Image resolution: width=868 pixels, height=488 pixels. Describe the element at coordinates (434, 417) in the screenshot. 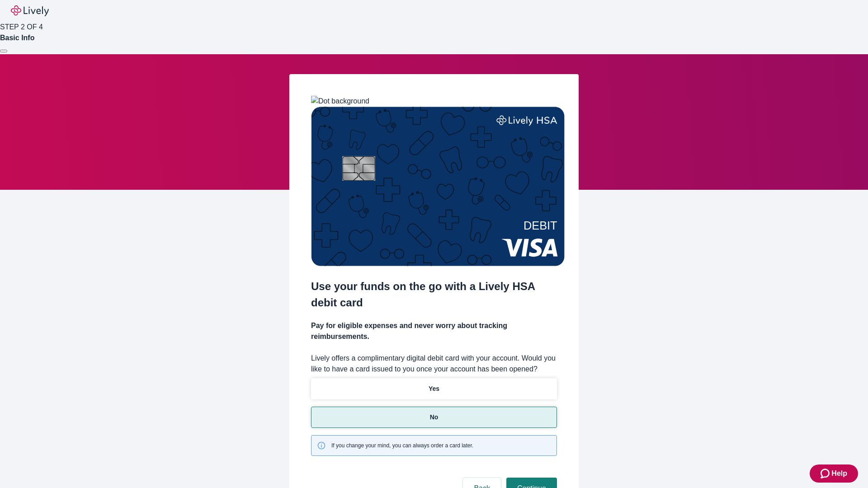

I see `button: No` at that location.